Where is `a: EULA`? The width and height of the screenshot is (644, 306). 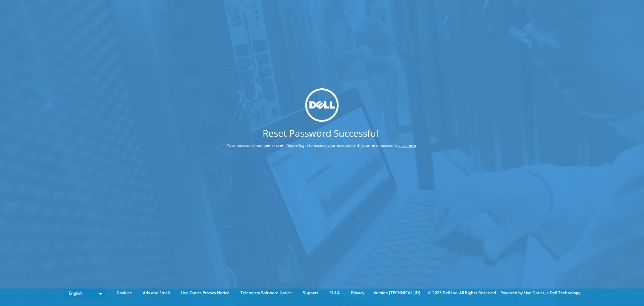 a: EULA is located at coordinates (334, 293).